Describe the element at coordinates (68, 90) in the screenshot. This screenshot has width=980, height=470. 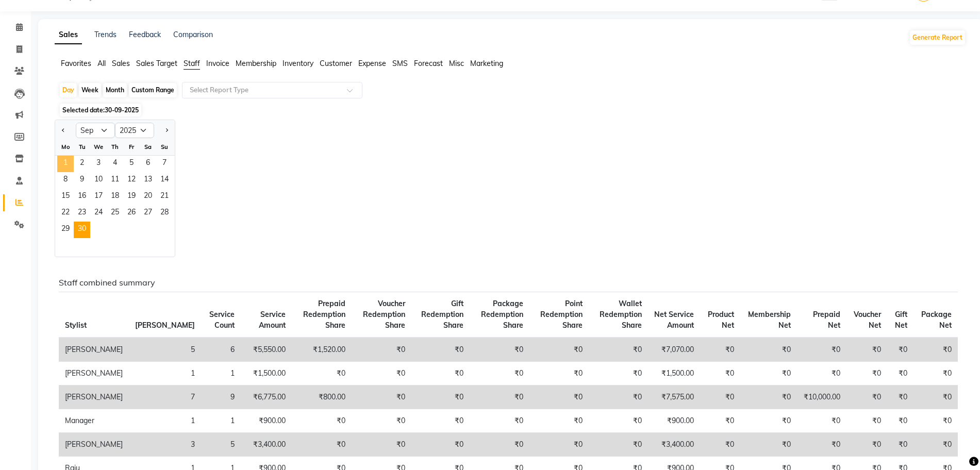
I see `div: Day` at that location.